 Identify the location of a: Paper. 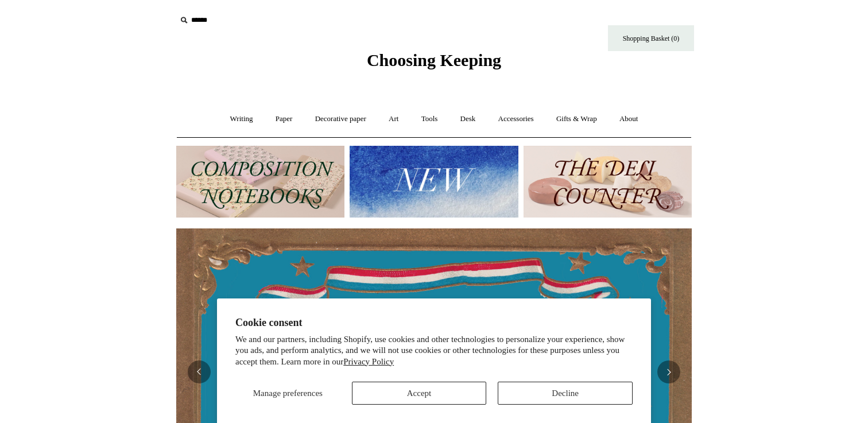
(284, 119).